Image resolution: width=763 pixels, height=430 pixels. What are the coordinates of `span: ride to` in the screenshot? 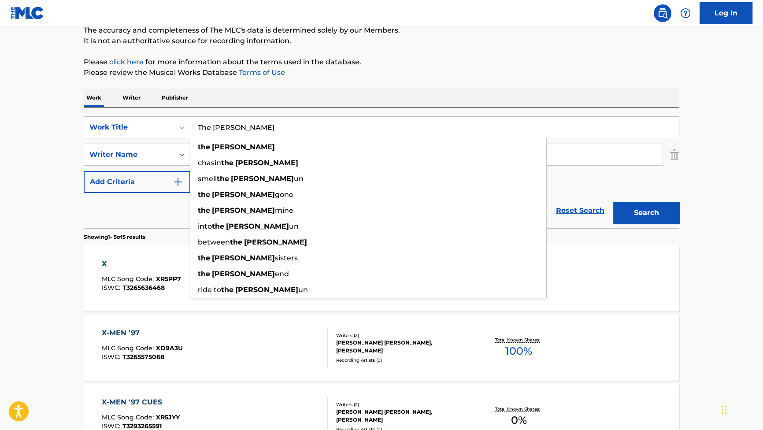 It's located at (209, 289).